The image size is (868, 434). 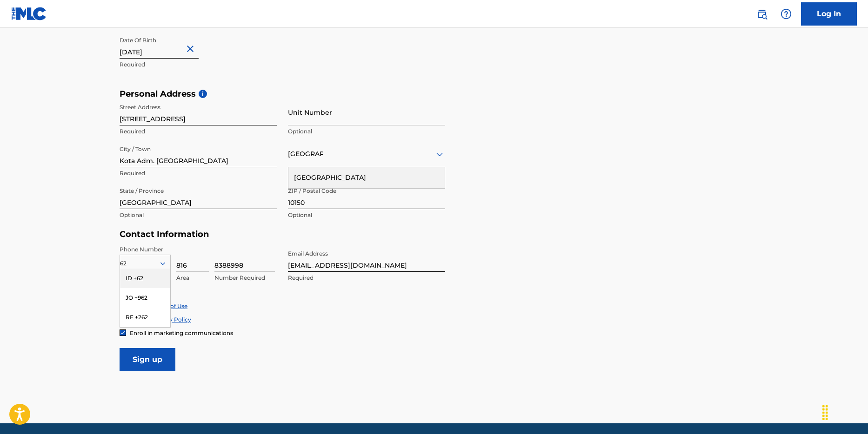 What do you see at coordinates (171, 319) in the screenshot?
I see `a: Privacy Policy` at bounding box center [171, 319].